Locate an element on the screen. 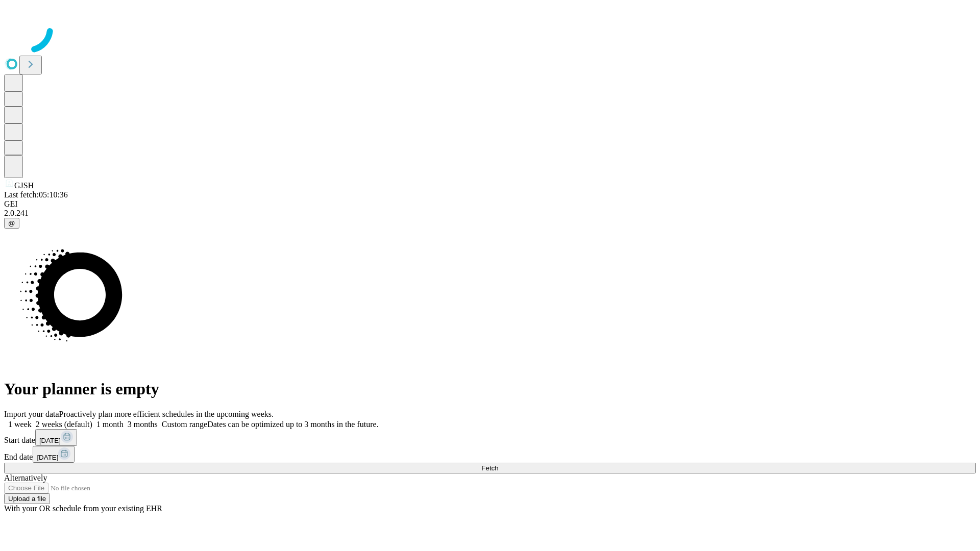 This screenshot has width=980, height=551. span: Proactively plan more efficient schedules in the upcoming weeks. is located at coordinates (166, 414).